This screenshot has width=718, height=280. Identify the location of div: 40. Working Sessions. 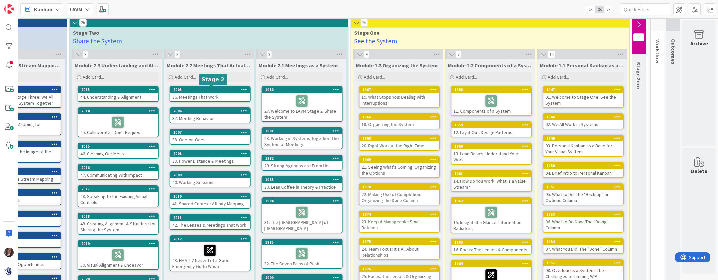
(210, 182).